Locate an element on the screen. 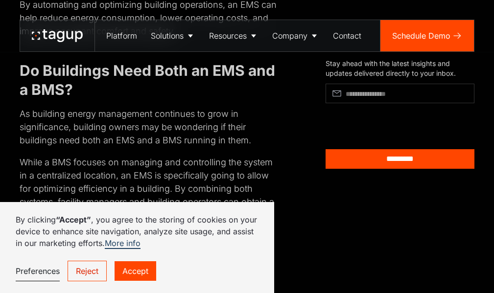 This screenshot has height=293, width=494. a: More info is located at coordinates (122, 244).